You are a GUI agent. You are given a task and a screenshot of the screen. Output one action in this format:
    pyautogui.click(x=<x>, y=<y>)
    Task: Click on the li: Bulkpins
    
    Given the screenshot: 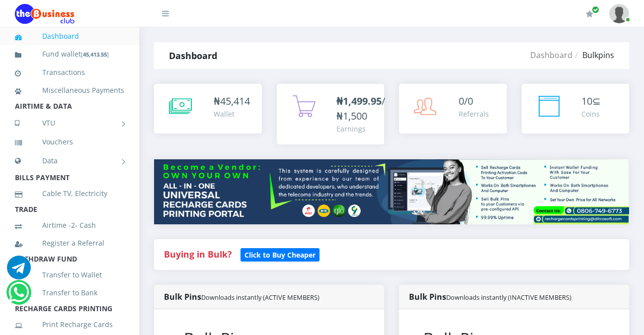 What is the action you would take?
    pyautogui.click(x=593, y=55)
    